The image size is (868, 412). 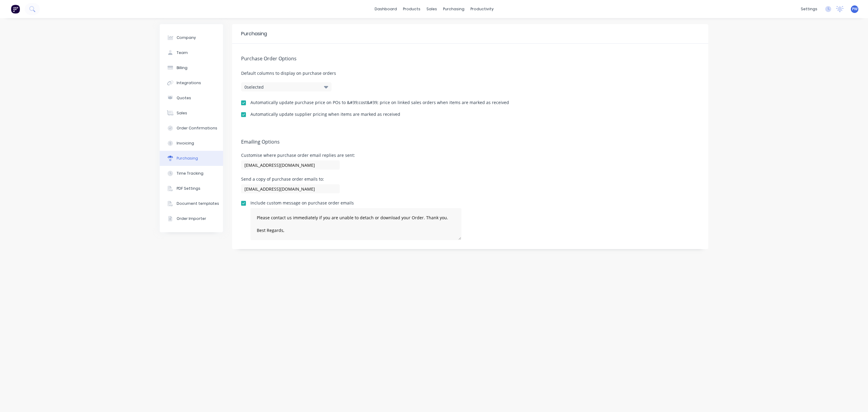 I want to click on div: Automatically update supplier pricing when items are marked as received, so click(x=325, y=115).